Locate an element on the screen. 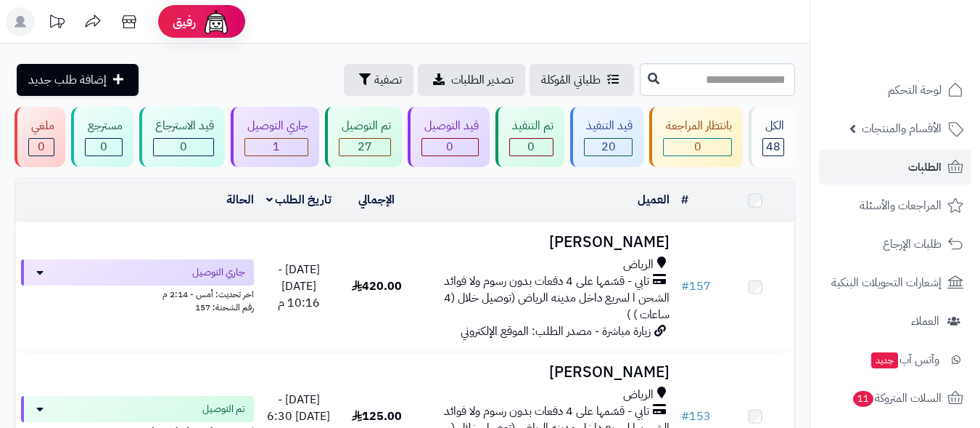  a: الإجمالي is located at coordinates (376, 200).